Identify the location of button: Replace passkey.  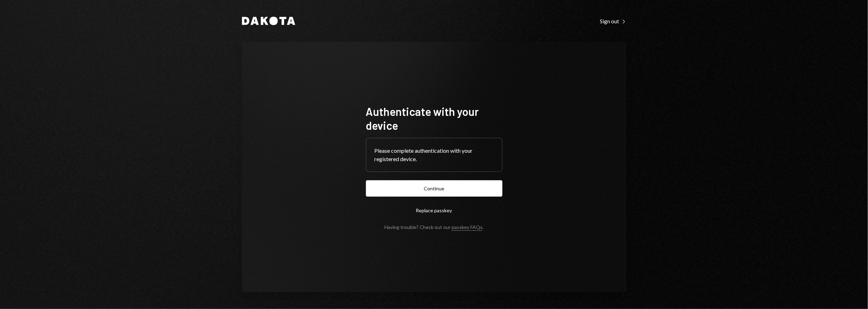
(434, 210).